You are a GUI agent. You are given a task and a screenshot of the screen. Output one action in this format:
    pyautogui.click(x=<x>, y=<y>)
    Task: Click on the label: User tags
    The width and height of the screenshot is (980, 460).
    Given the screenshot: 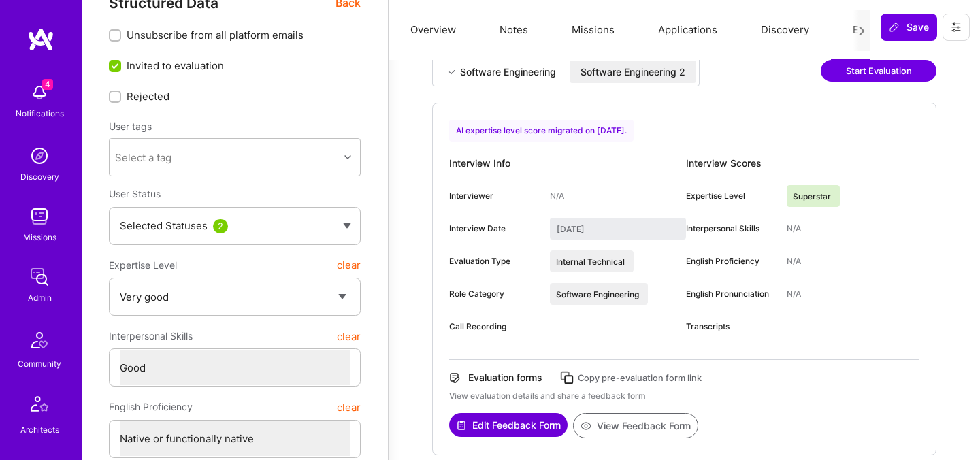 What is the action you would take?
    pyautogui.click(x=130, y=126)
    